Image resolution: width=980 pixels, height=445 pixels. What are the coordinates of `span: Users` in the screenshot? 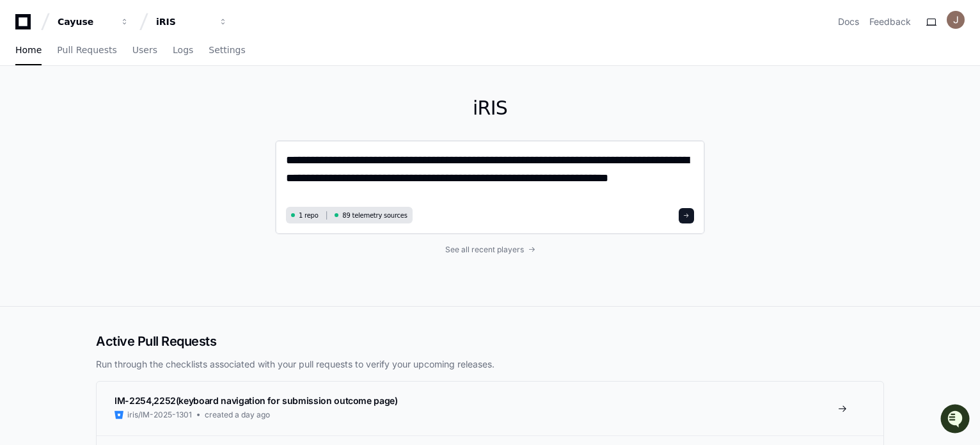 It's located at (144, 50).